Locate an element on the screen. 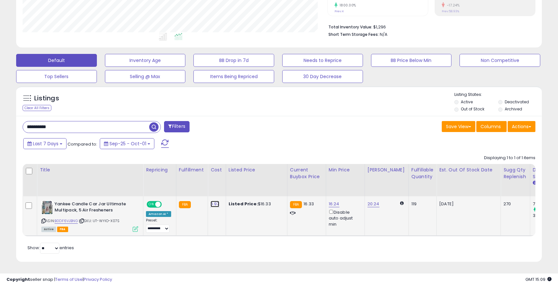 This screenshot has width=558, height=286. span: Show: entries is located at coordinates (51, 248).